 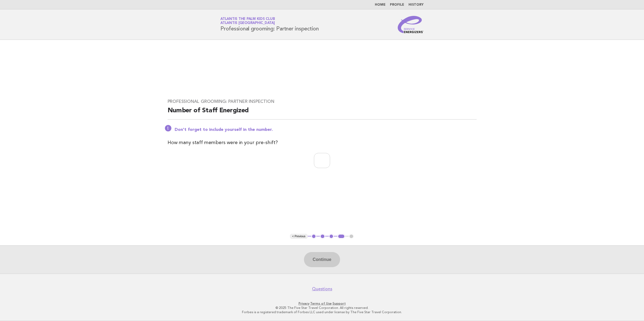 I want to click on a: Terms of Use, so click(x=321, y=304).